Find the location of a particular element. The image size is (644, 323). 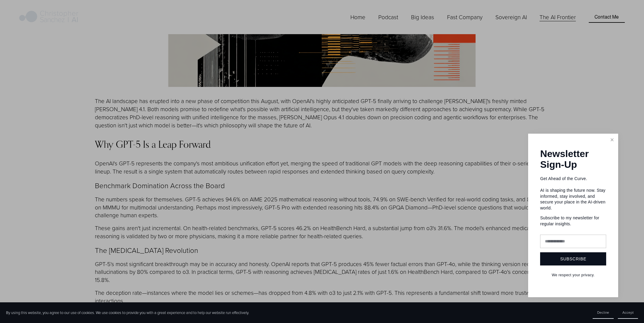

h1: Newsletter Sign-Up is located at coordinates (573, 159).